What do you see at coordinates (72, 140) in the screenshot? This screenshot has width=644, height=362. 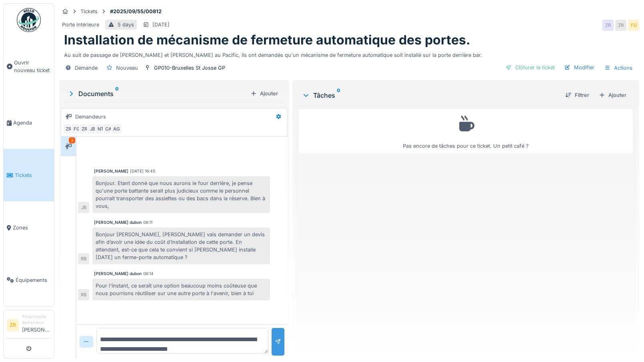 I see `div: 3` at bounding box center [72, 140].